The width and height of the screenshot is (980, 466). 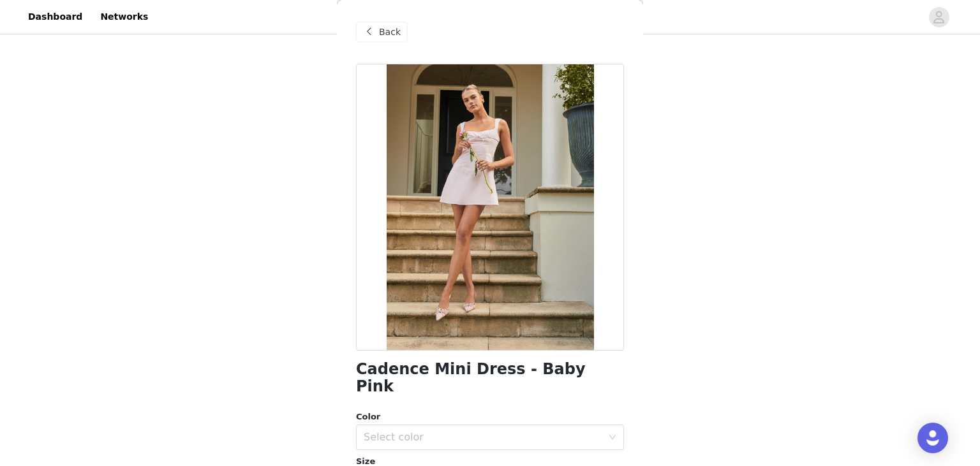 What do you see at coordinates (933, 438) in the screenshot?
I see `div: Open Intercom Messenger` at bounding box center [933, 438].